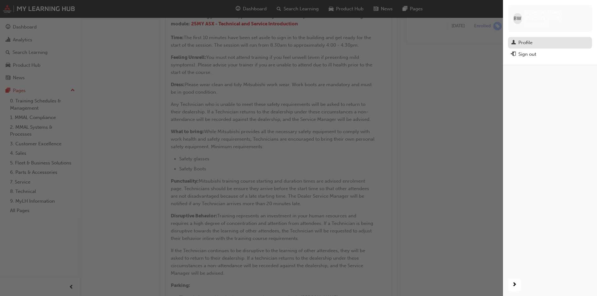 This screenshot has height=296, width=597. What do you see at coordinates (518, 19) in the screenshot?
I see `span: BW` at bounding box center [518, 19].